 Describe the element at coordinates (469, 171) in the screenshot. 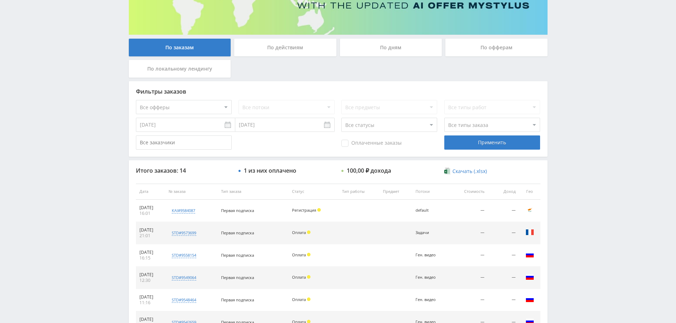

I see `span: Скачать (.xlsx)` at that location.